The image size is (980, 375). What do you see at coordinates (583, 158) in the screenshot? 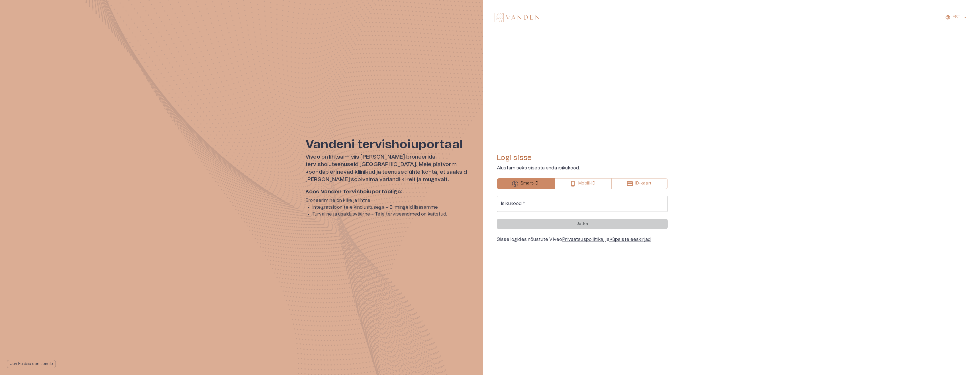
I see `h4: Logi sisse` at bounding box center [583, 158].